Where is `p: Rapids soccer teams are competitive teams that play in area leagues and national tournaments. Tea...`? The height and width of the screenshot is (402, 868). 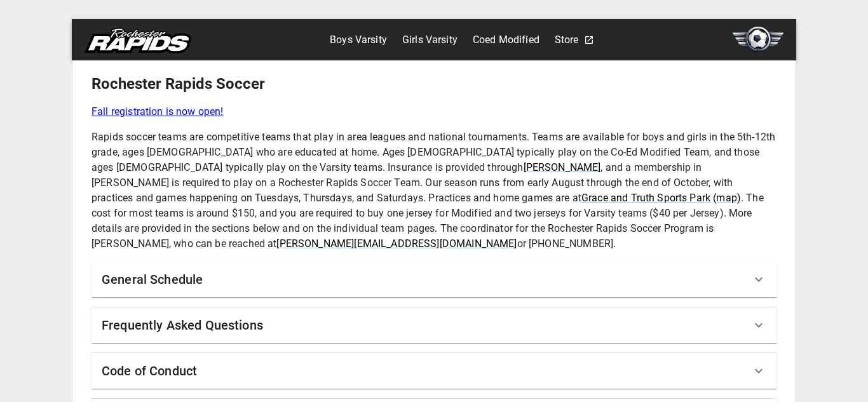
p: Rapids soccer teams are competitive teams that play in area leagues and national tournaments. Tea... is located at coordinates (434, 190).